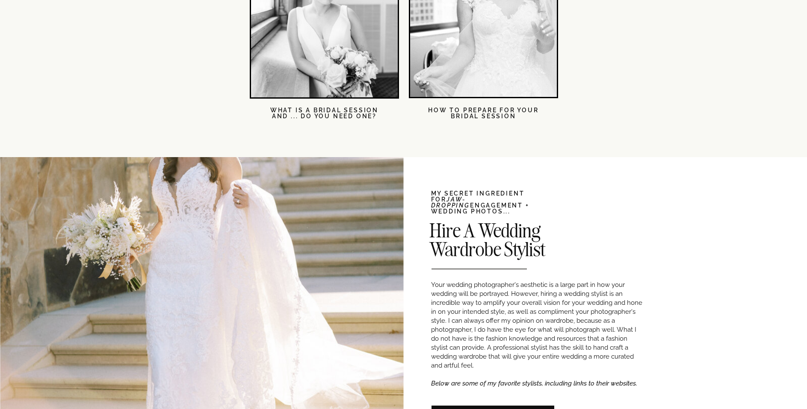 The width and height of the screenshot is (807, 409). Describe the element at coordinates (450, 203) in the screenshot. I see `i: JAW-DROPPING` at that location.